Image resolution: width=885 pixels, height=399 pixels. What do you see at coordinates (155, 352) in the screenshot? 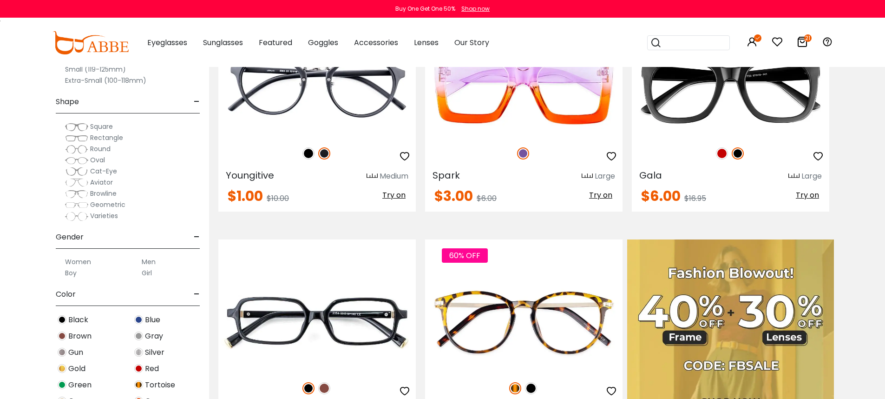
I see `span: Silver` at bounding box center [155, 352].